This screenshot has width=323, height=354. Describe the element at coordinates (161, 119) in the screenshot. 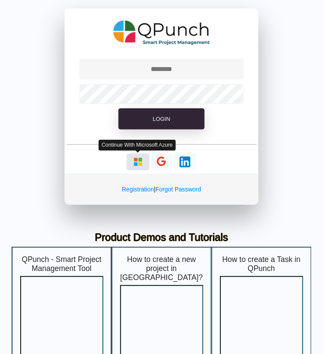

I see `button: Login` at that location.